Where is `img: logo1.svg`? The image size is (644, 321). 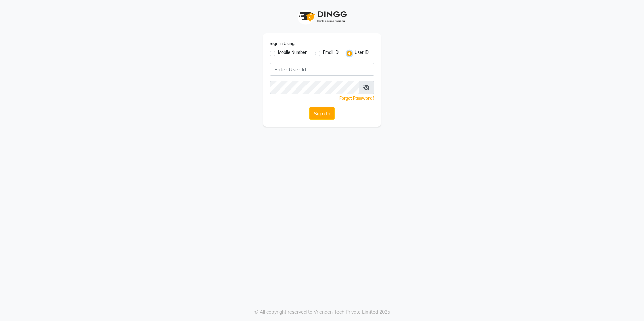
img: logo1.svg is located at coordinates (322, 17).